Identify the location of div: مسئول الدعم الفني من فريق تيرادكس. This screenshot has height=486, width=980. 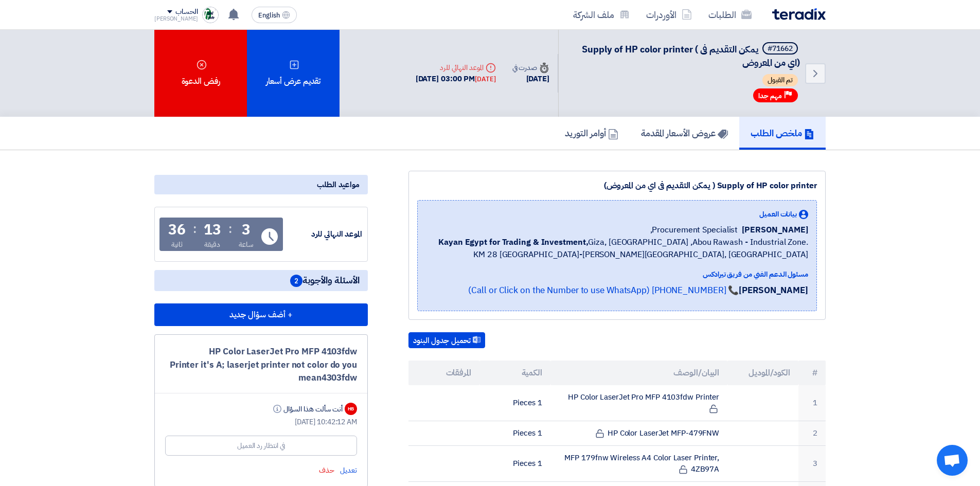
(617, 274).